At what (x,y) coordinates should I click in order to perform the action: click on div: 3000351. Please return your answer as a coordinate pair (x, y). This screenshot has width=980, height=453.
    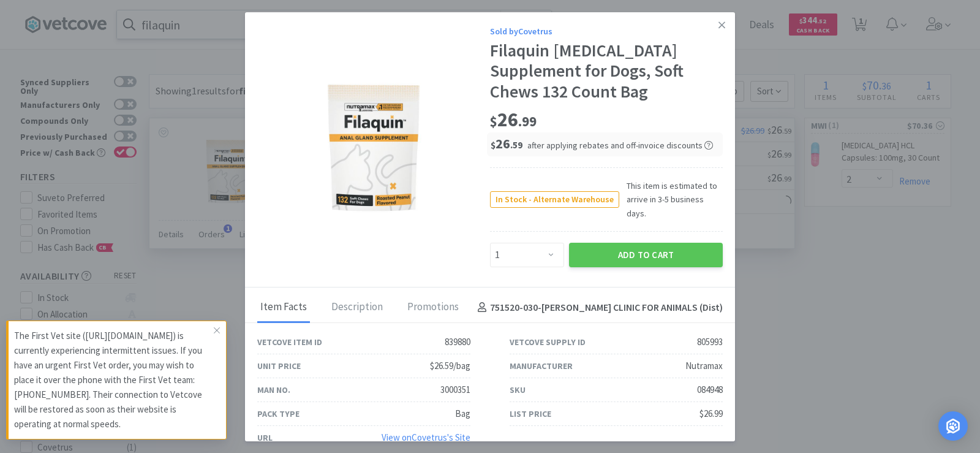
    Looking at the image, I should click on (455, 389).